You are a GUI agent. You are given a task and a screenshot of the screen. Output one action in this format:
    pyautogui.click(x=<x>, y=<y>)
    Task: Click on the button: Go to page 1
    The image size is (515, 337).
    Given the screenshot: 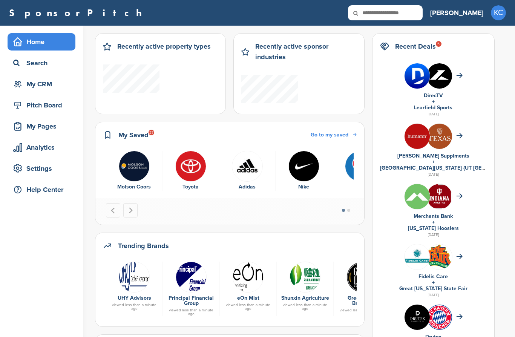 What is the action you would take?
    pyautogui.click(x=344, y=211)
    